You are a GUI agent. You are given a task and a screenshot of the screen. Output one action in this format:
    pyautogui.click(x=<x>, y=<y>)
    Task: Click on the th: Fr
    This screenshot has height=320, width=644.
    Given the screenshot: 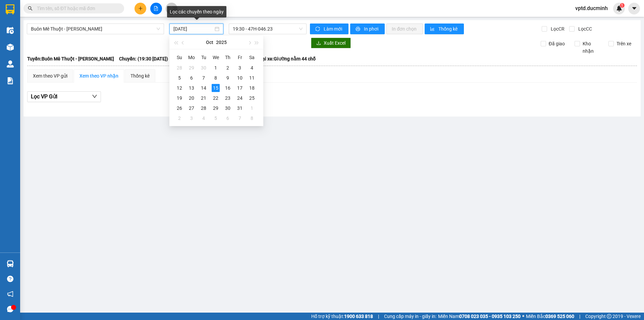 What is the action you would take?
    pyautogui.click(x=240, y=57)
    